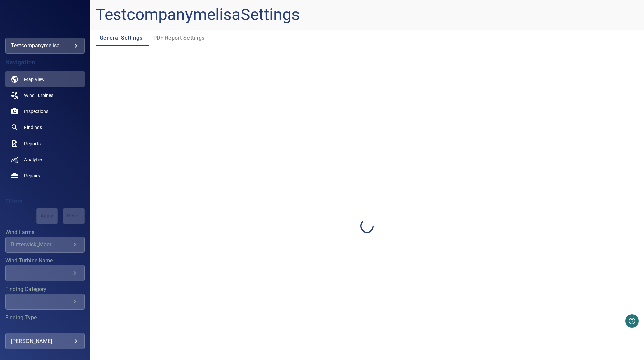 The height and width of the screenshot is (360, 644). What do you see at coordinates (45, 111) in the screenshot?
I see `a: inspections noActive` at bounding box center [45, 111].